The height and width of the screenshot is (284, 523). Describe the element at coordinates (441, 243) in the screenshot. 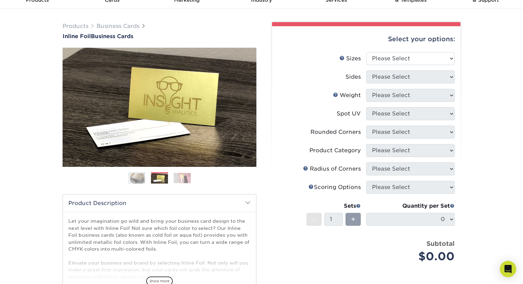

I see `strong: Subtotal` at that location.